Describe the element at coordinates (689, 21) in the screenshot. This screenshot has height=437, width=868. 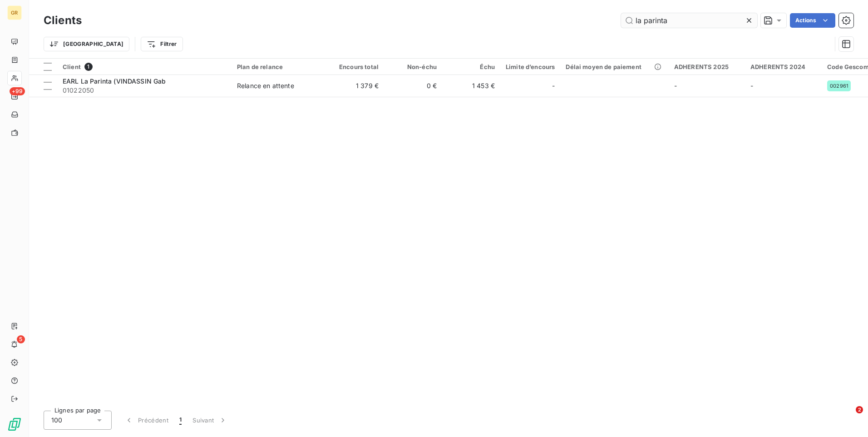
I see `input: Rechercher` at that location.